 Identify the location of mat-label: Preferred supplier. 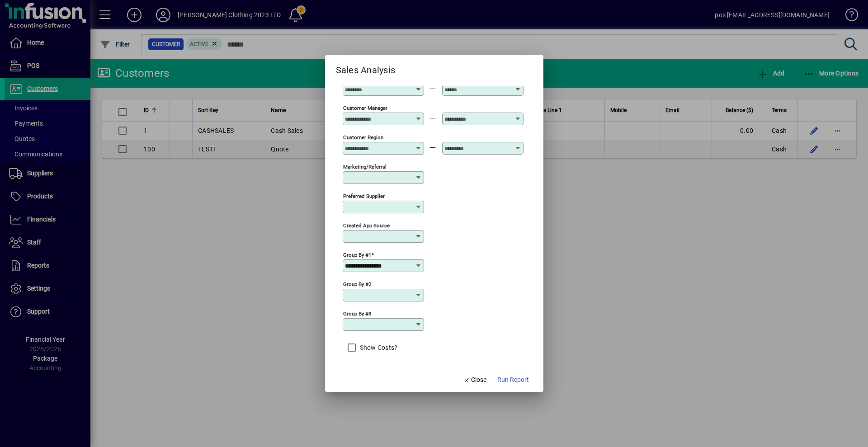
(364, 196).